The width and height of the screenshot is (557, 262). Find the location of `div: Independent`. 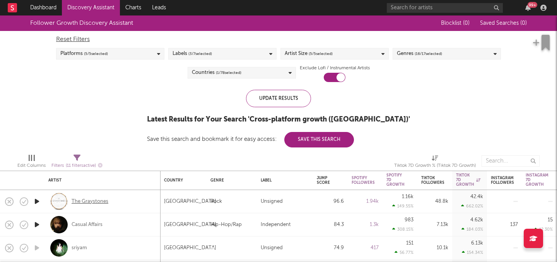

div: Independent is located at coordinates (275, 225).